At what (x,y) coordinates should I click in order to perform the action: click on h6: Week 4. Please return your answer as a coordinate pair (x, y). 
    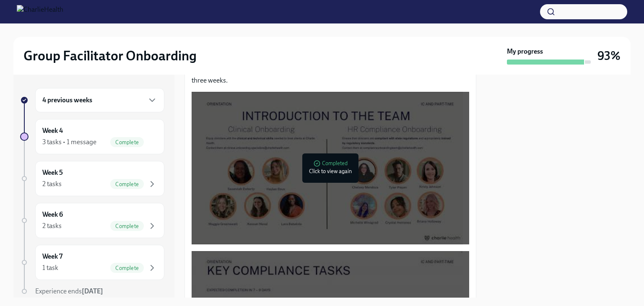
    Looking at the image, I should click on (52, 130).